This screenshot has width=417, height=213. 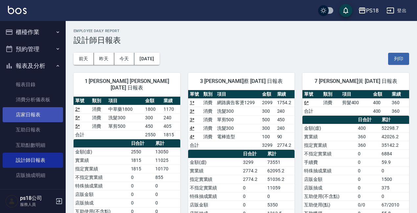 What do you see at coordinates (268, 137) in the screenshot?
I see `td: 100` at bounding box center [268, 137].